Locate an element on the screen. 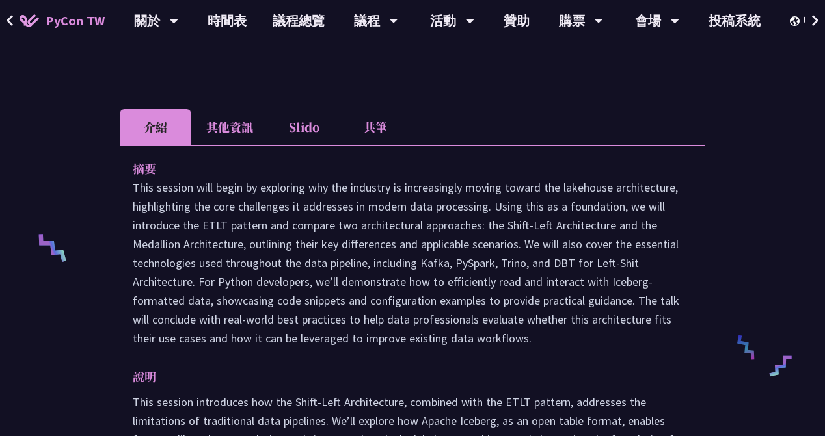 Image resolution: width=825 pixels, height=436 pixels. p: This session will begin by exploring why the industry is increasingly moving toward the lakehouse... is located at coordinates (412, 263).